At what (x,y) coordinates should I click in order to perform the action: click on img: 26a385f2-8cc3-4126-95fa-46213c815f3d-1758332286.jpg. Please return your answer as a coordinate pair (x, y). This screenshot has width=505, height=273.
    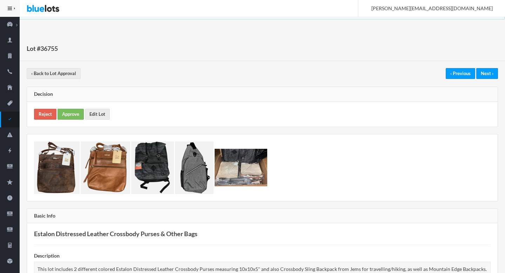
    Looking at the image, I should click on (241, 167).